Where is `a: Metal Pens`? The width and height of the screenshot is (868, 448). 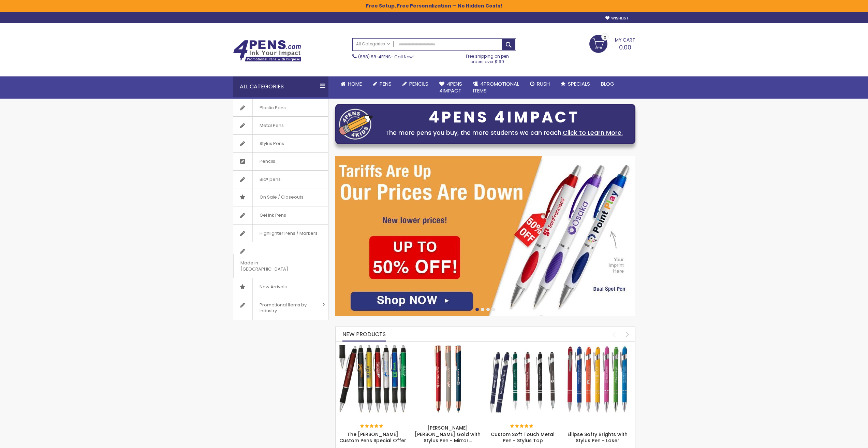 a: Metal Pens is located at coordinates (281, 126).